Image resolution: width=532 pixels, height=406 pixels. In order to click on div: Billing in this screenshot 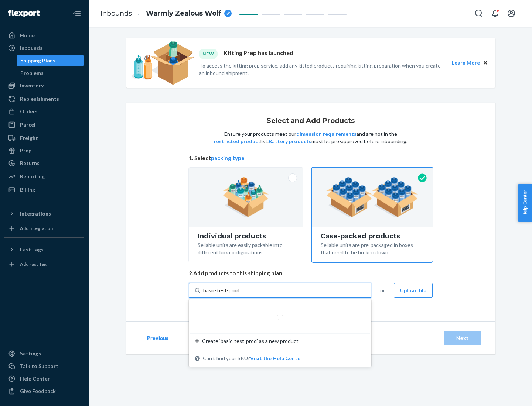, I will do `click(27, 190)`.